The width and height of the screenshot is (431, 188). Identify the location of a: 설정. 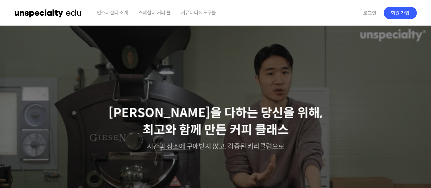
(109, 140).